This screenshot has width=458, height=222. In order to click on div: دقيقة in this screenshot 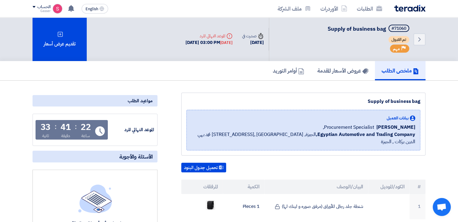, I will do `click(66, 136)`.